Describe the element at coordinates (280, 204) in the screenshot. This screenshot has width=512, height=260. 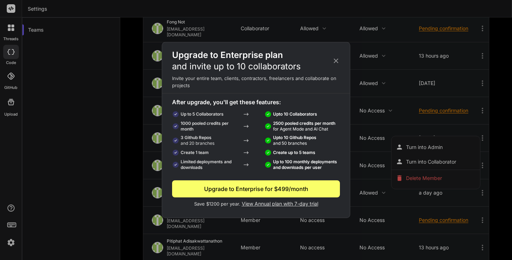
I see `span: View Annual plan with 7-day trial` at that location.